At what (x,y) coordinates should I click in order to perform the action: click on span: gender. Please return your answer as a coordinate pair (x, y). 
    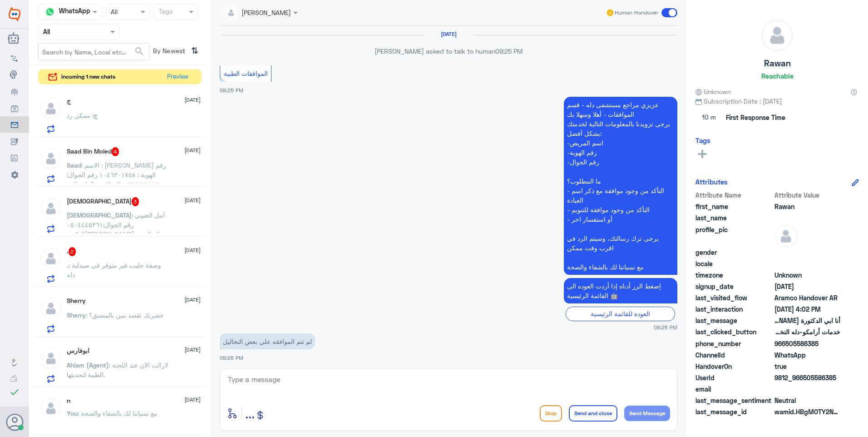
    Looking at the image, I should click on (734, 252).